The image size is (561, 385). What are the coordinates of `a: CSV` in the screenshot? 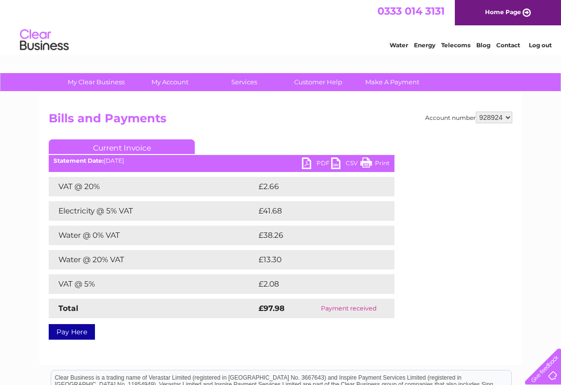 It's located at (346, 164).